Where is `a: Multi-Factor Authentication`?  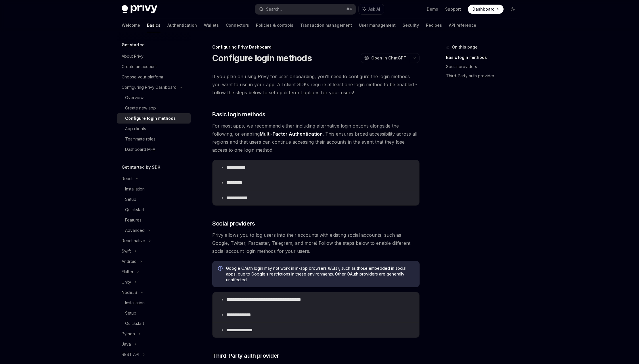 a: Multi-Factor Authentication is located at coordinates (291, 134).